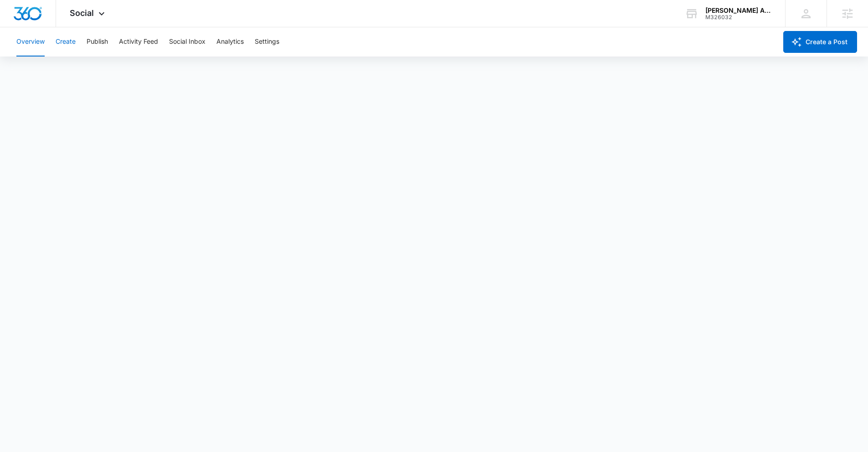  I want to click on button: Analytics, so click(230, 42).